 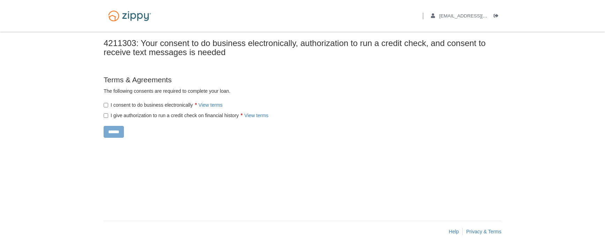 What do you see at coordinates (243, 91) in the screenshot?
I see `p: The following consents are required to complete your loan.` at bounding box center [243, 91].